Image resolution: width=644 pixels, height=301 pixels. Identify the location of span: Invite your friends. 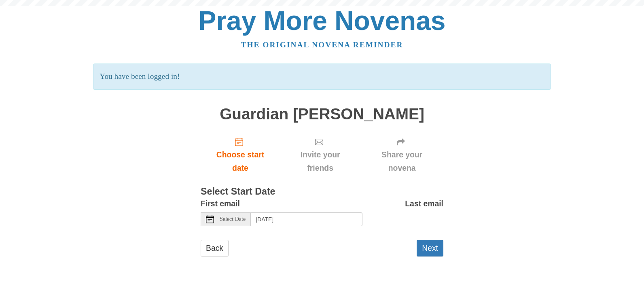
(320, 162).